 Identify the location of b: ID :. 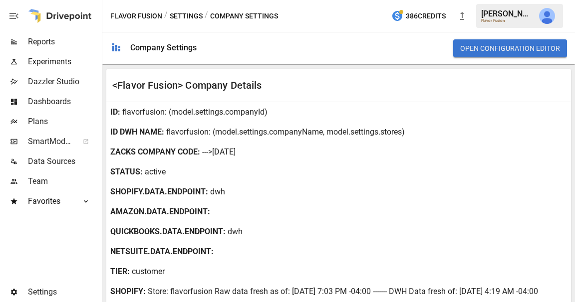
(115, 112).